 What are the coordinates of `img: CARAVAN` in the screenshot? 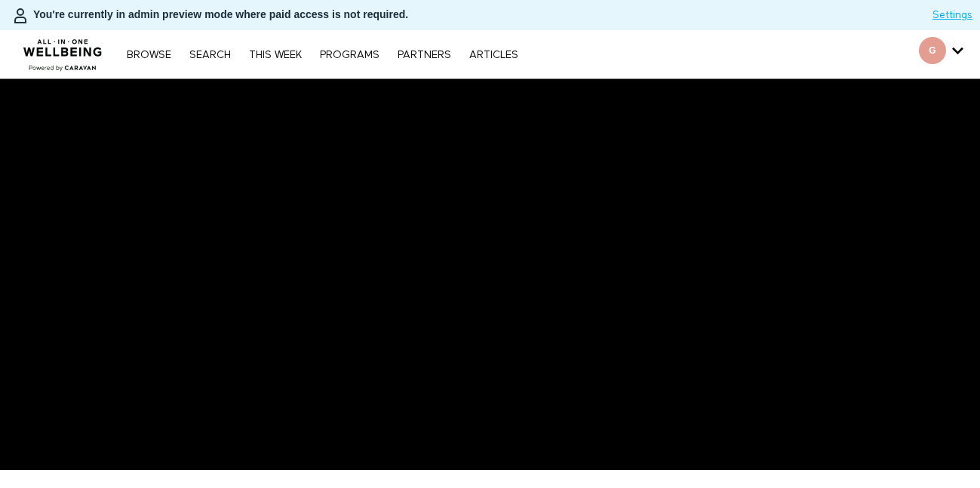 It's located at (63, 50).